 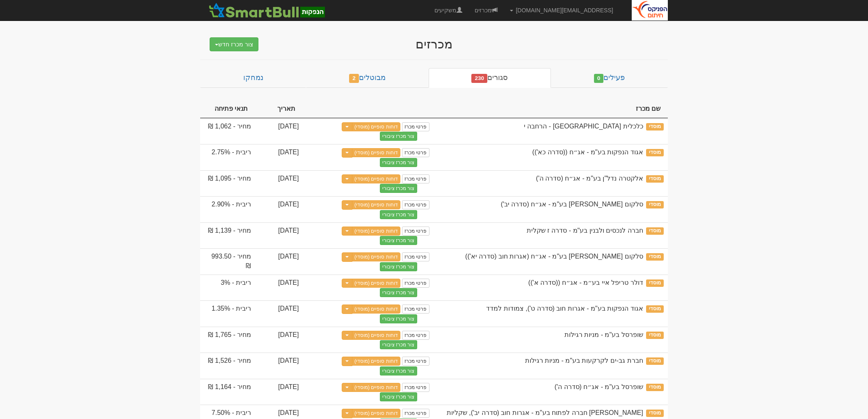 What do you see at coordinates (279, 109) in the screenshot?
I see `th: תאריך` at bounding box center [279, 109].